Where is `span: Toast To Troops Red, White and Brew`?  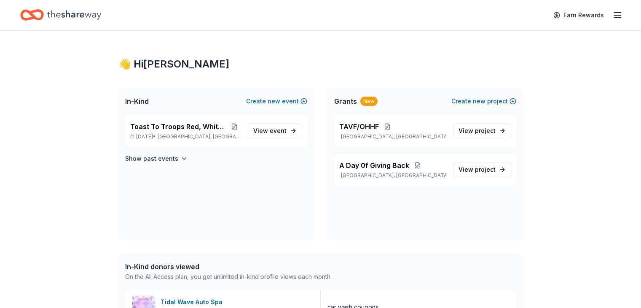
span: Toast To Troops Red, White and Brew is located at coordinates (179, 126).